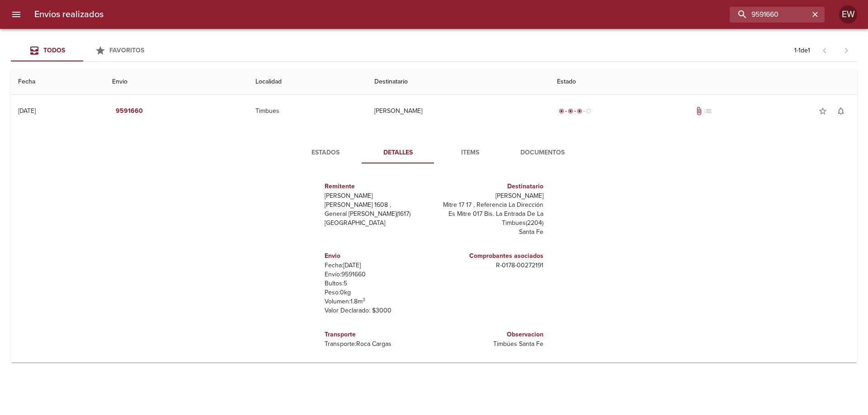 This screenshot has width=868, height=415. I want to click on h6: Destinatario, so click(491, 186).